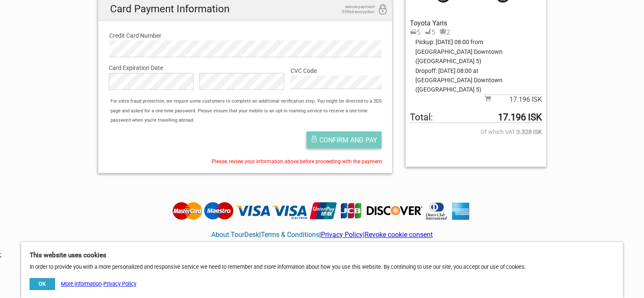 This screenshot has height=298, width=644. Describe the element at coordinates (383, 10) in the screenshot. I see `i: 256bit encryption` at that location.